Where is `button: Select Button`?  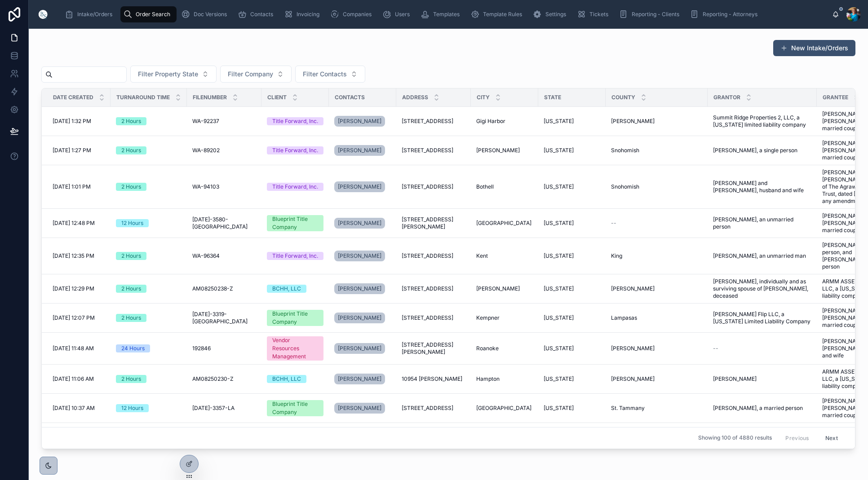
button: Select Button is located at coordinates (173, 74).